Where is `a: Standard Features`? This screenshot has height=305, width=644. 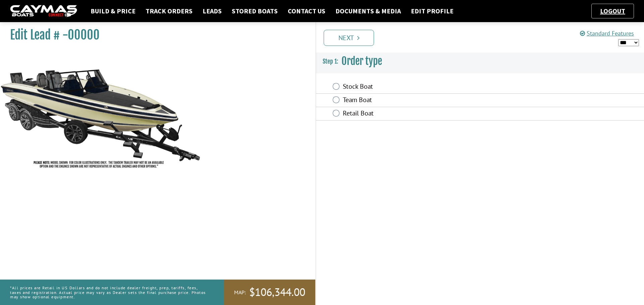
a: Standard Features is located at coordinates (607, 33).